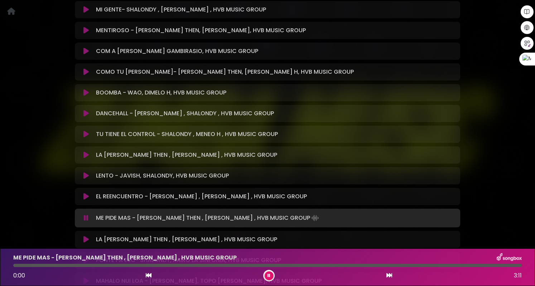 The height and width of the screenshot is (286, 535). I want to click on span: 3:11, so click(518, 276).